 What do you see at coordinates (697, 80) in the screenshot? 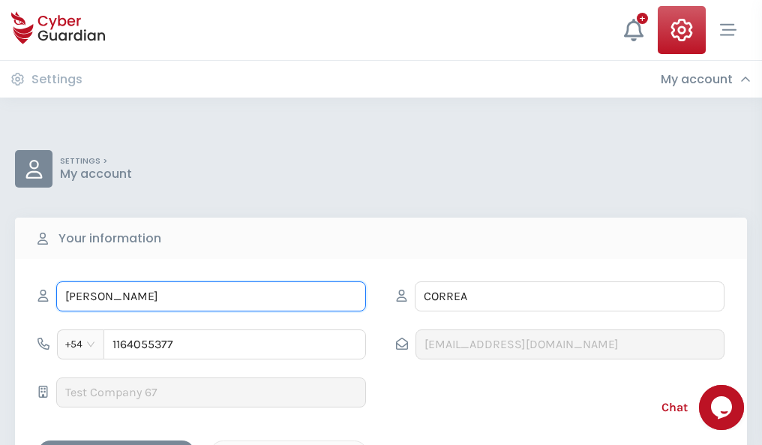
I see `h3: My account` at bounding box center [697, 80].